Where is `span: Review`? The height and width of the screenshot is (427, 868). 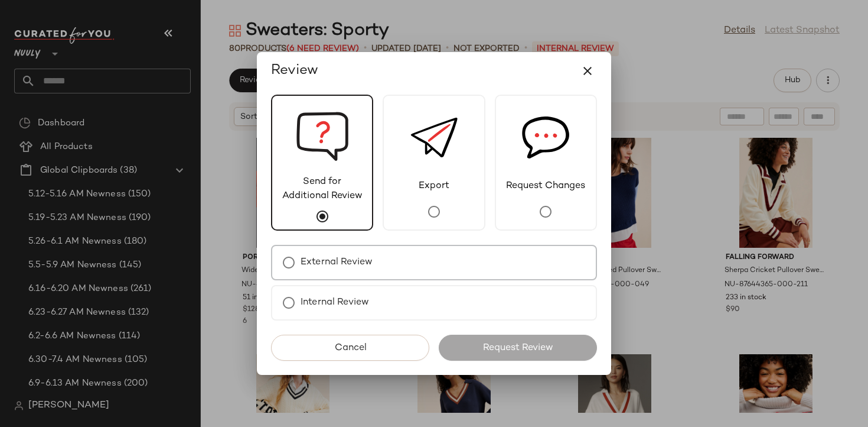 span: Review is located at coordinates (295, 71).